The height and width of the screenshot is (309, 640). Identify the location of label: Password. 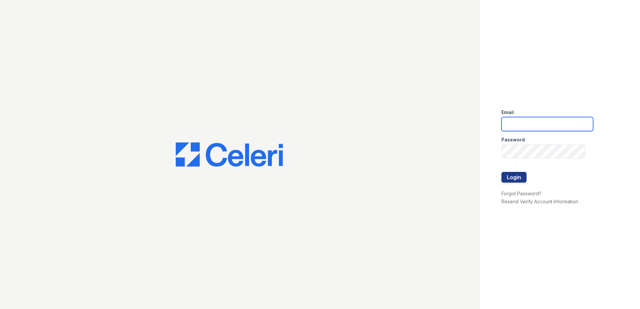
(513, 140).